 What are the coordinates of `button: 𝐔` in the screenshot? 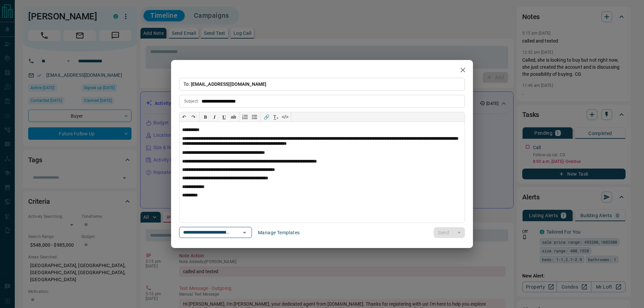 It's located at (224, 117).